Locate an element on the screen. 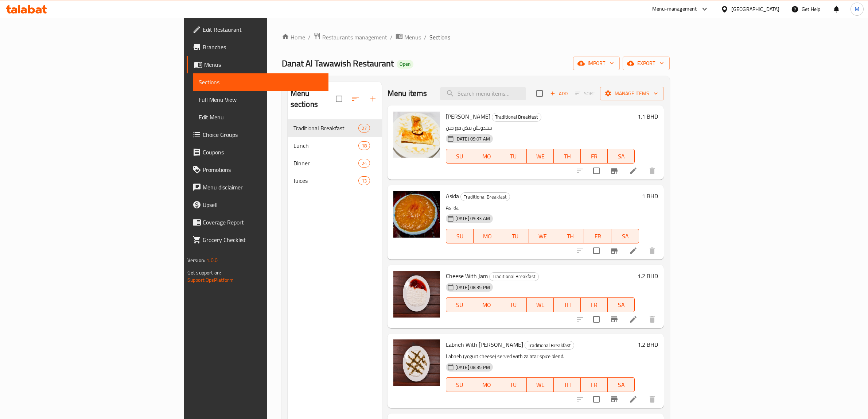 The width and height of the screenshot is (868, 419). p: Asiida is located at coordinates (542, 208).